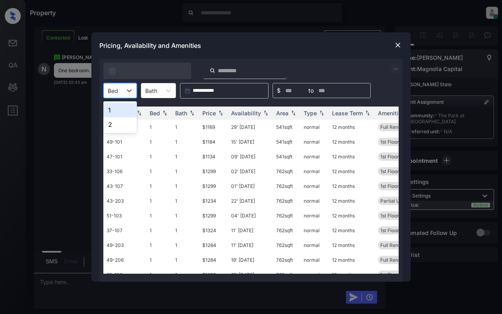 This screenshot has height=314, width=502. What do you see at coordinates (214, 245) in the screenshot?
I see `td: $1284` at bounding box center [214, 245].